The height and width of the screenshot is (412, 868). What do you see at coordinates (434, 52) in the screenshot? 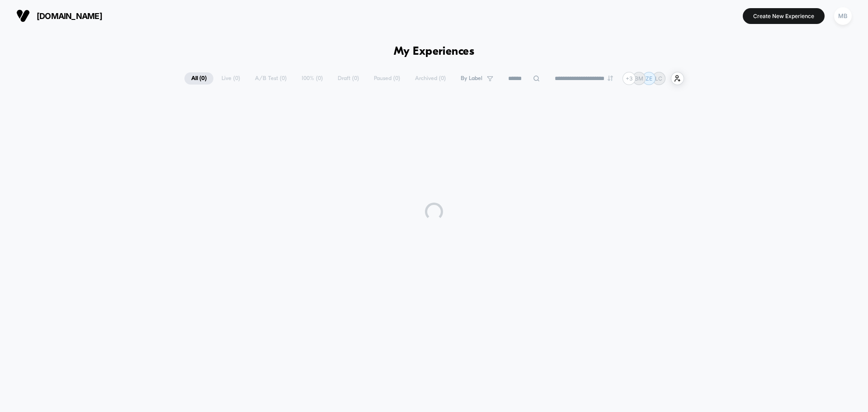
I see `h1: My Experiences` at bounding box center [434, 52].